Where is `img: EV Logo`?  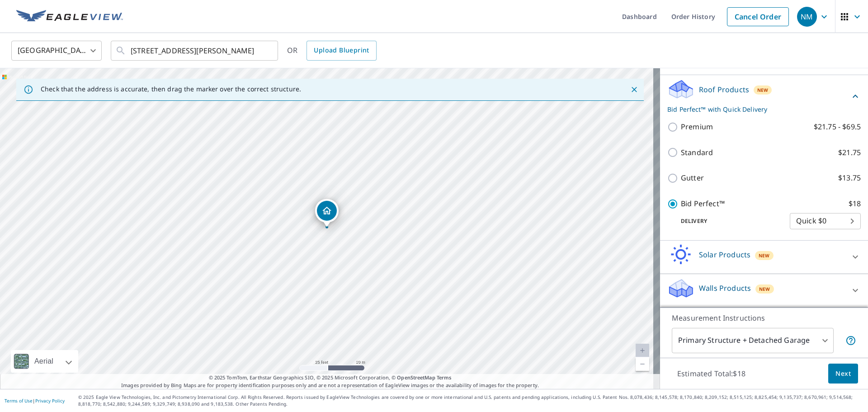 img: EV Logo is located at coordinates (69, 17).